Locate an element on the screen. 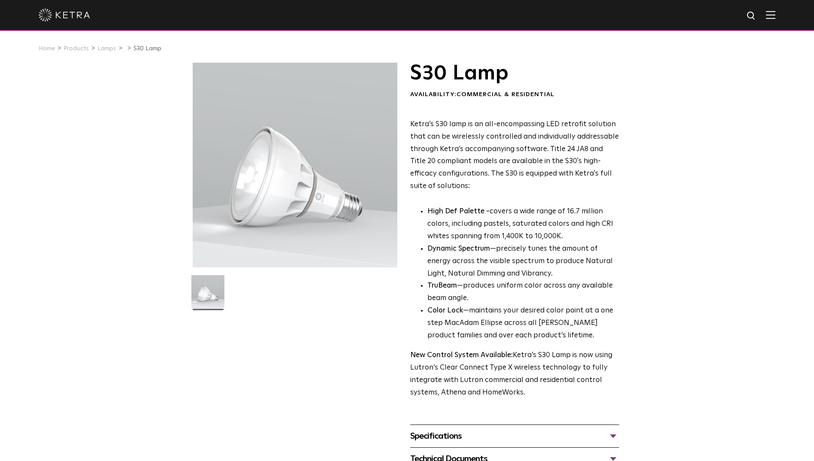  li: —produces uniform color across any available beam angle. is located at coordinates (523, 292).